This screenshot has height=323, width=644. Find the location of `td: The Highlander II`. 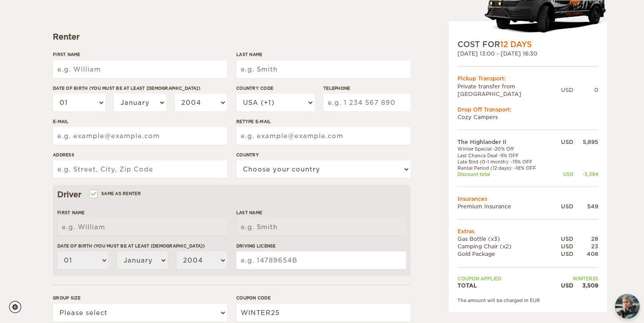

td: The Highlander II is located at coordinates (505, 141).